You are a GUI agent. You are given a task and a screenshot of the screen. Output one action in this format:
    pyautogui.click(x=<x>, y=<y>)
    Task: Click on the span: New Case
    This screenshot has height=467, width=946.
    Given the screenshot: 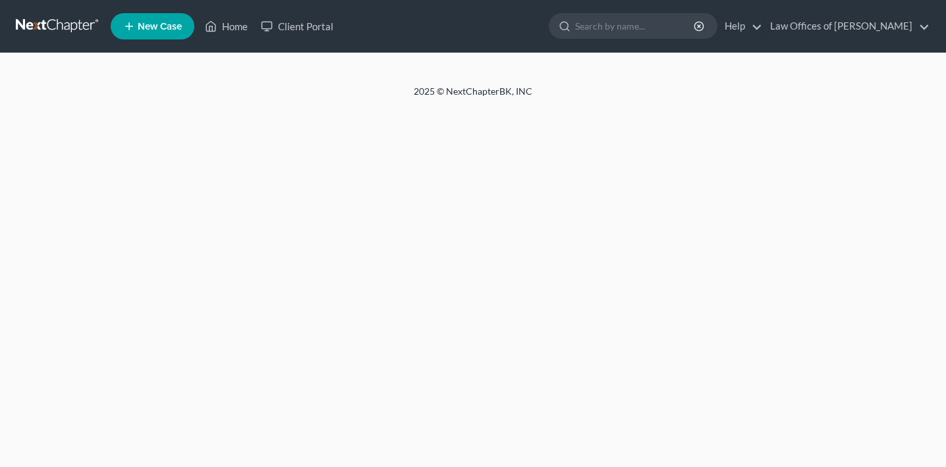 What is the action you would take?
    pyautogui.click(x=159, y=26)
    